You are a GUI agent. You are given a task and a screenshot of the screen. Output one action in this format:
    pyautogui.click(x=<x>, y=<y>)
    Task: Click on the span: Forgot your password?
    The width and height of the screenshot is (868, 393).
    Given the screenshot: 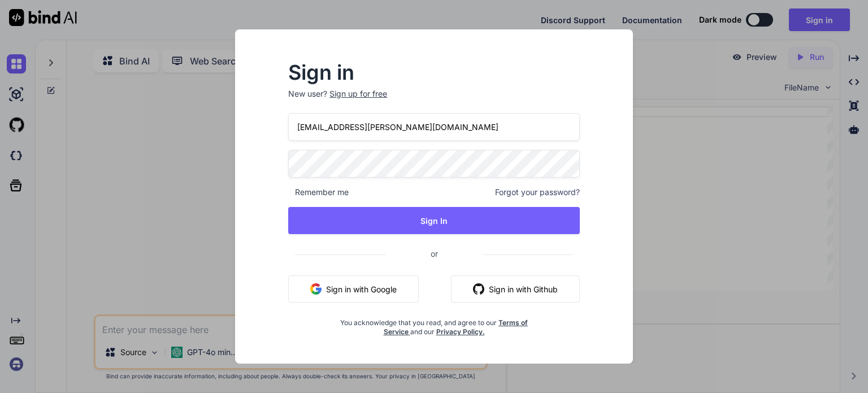 What is the action you would take?
    pyautogui.click(x=538, y=192)
    